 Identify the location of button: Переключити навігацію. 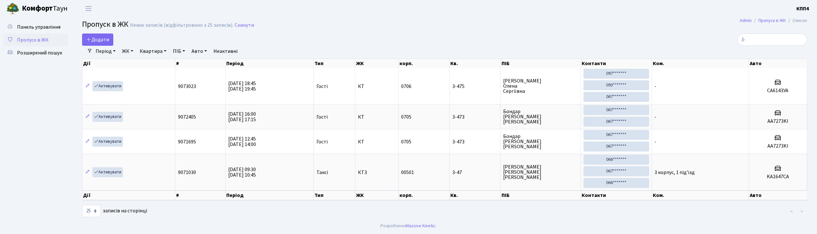
(89, 8).